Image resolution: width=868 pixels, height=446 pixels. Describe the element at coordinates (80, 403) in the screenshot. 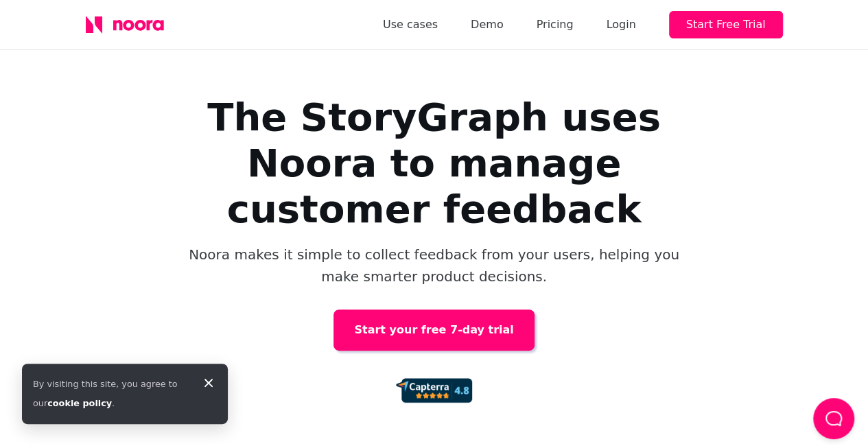

I see `a: cookie policy` at that location.